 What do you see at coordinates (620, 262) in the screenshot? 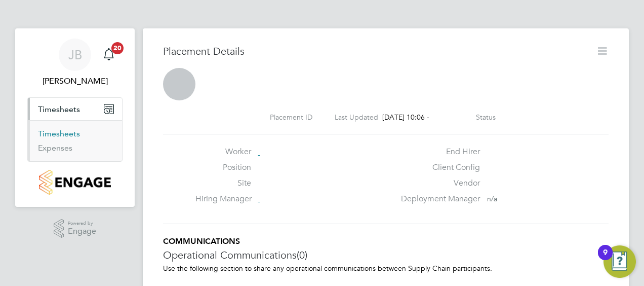
I see `button: Open Resource Center, 9 new notifications` at bounding box center [620, 262].